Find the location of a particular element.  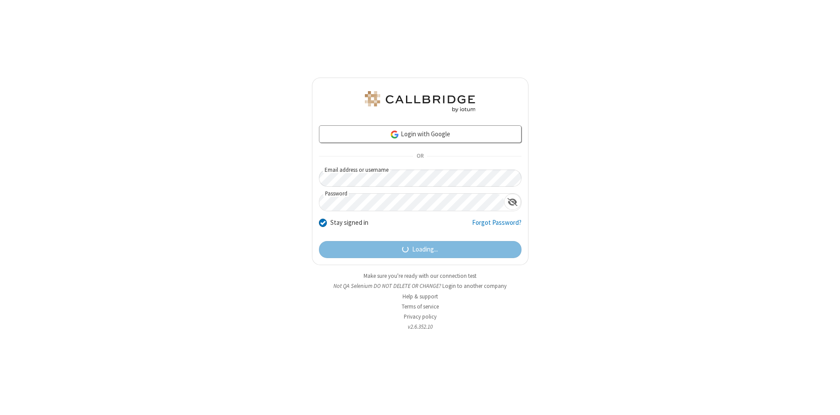

input: Email address or username is located at coordinates (420, 178).